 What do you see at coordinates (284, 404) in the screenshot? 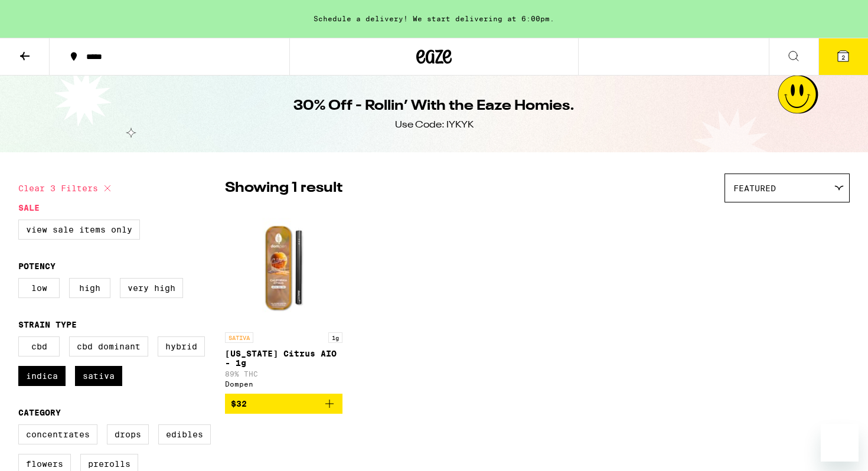
I see `button: Add to bag` at bounding box center [284, 404].